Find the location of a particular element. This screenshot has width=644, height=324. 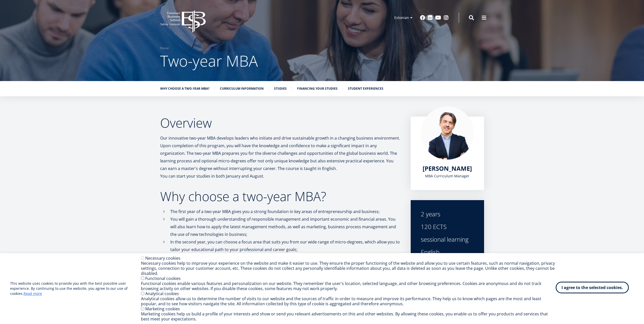

font: Student experiences is located at coordinates (365, 89).